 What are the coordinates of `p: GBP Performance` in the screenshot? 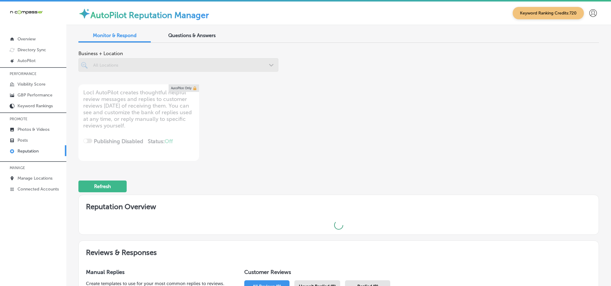 It's located at (35, 95).